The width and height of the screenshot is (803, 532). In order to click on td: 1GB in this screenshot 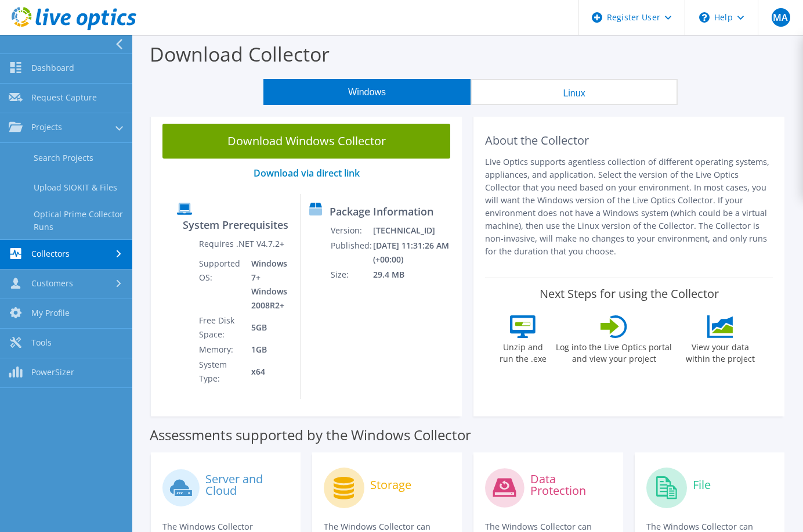, I will do `click(267, 349)`.